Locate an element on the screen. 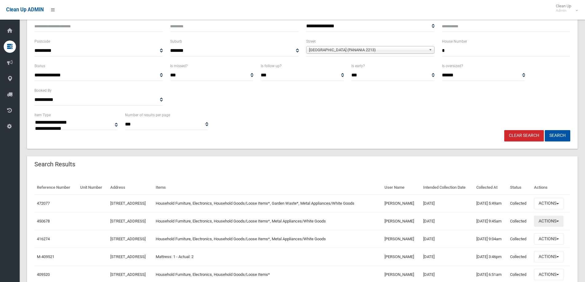 This screenshot has height=282, width=585. label: House Number is located at coordinates (455, 41).